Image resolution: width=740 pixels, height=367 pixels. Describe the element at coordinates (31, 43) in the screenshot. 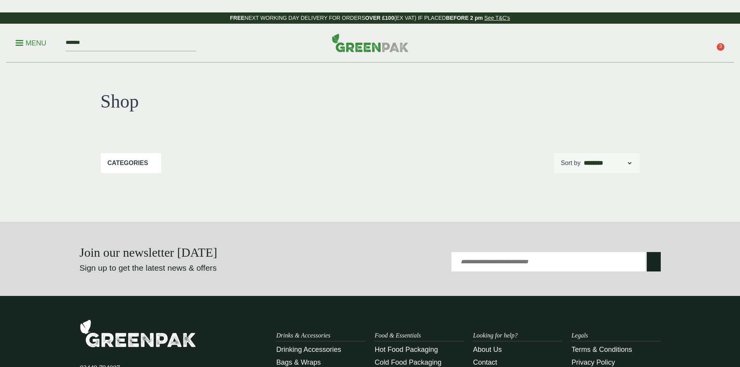

I see `p: Menu` at that location.